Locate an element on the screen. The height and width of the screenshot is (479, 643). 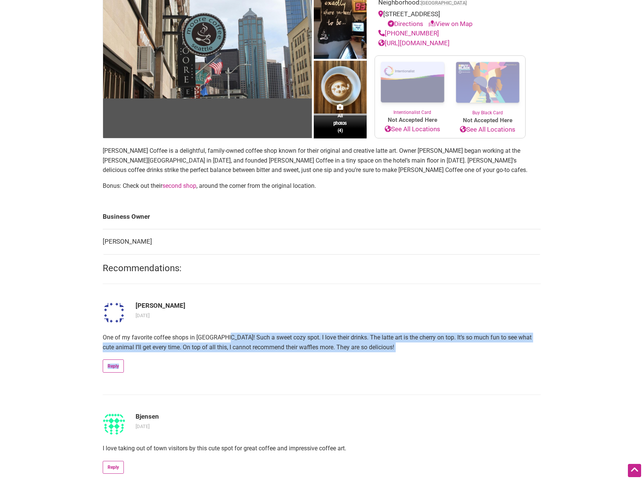
h2: Recommendations: is located at coordinates (322, 269).